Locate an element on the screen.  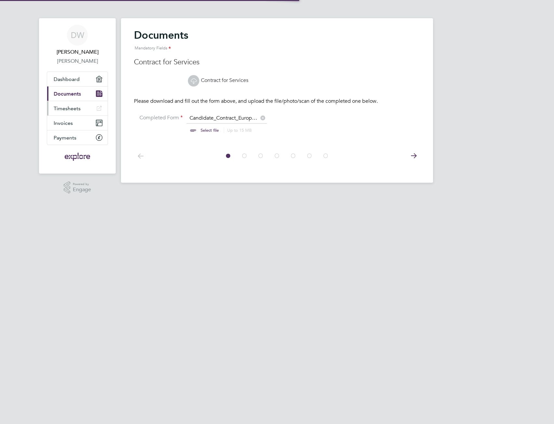
span: DW is located at coordinates (77, 35).